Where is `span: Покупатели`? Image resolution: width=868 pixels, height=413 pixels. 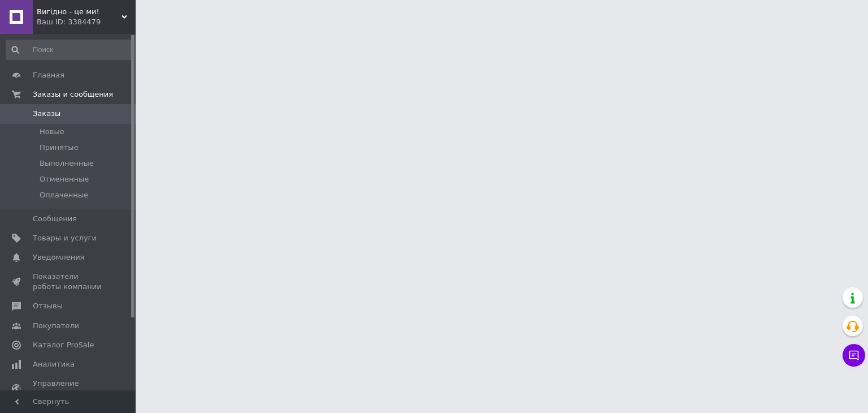
span: Покупатели is located at coordinates (56, 326).